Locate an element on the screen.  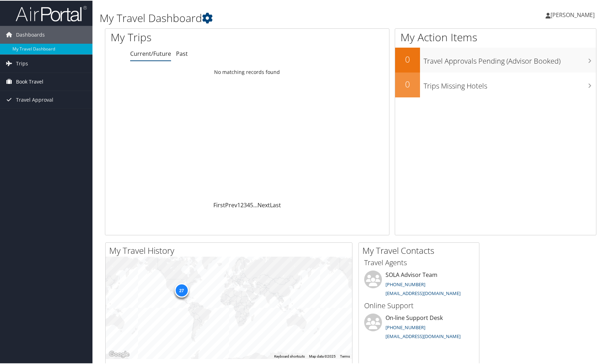
a: 0Trips Missing Hotels is located at coordinates (495, 84).